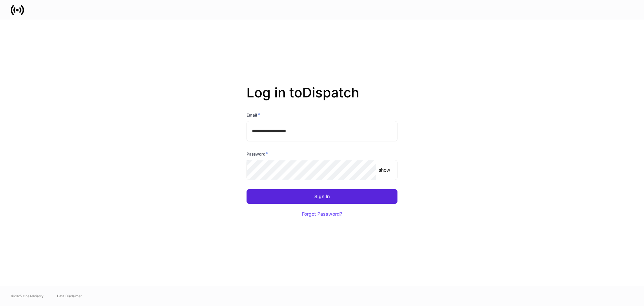 The height and width of the screenshot is (306, 644). What do you see at coordinates (322, 214) in the screenshot?
I see `button: Forgot Password?` at bounding box center [322, 214].